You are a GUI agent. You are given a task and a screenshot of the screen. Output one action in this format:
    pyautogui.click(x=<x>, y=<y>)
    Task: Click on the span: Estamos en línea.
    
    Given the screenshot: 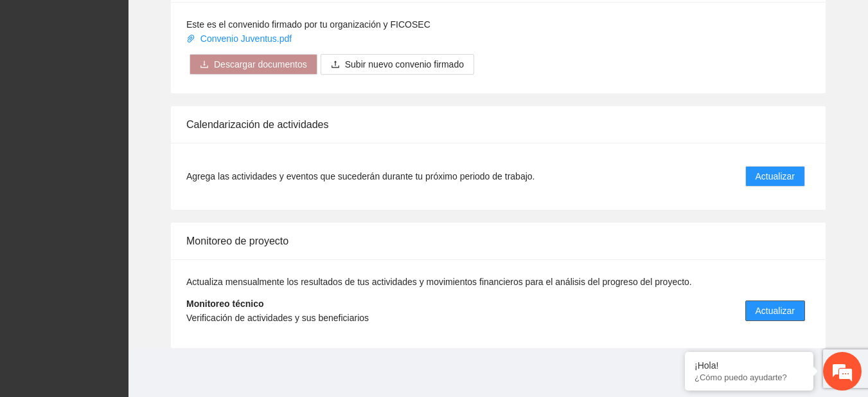 What is the action you would take?
    pyautogui.click(x=126, y=191)
    